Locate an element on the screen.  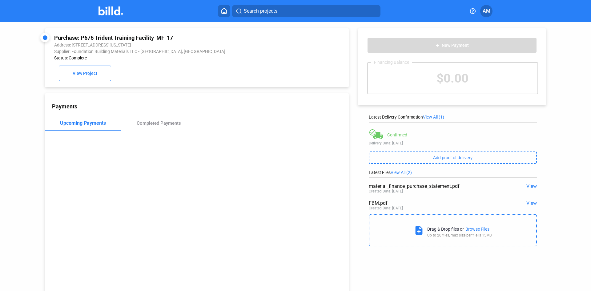
button: Add proof of delivery is located at coordinates (453, 158).